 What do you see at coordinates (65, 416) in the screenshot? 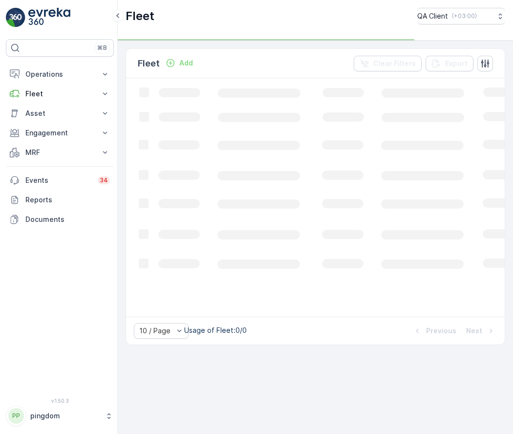
I see `p: pingdom` at bounding box center [65, 416].